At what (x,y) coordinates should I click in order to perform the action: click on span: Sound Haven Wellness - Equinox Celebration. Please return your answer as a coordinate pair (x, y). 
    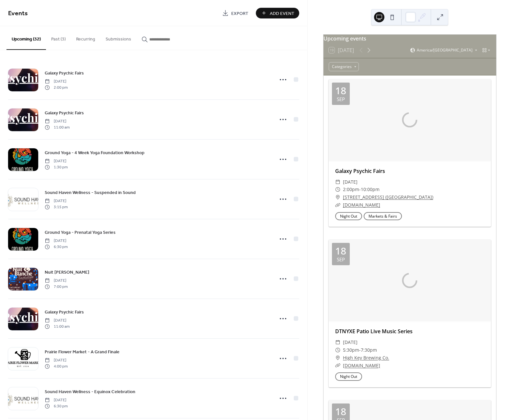
    Looking at the image, I should click on (90, 392).